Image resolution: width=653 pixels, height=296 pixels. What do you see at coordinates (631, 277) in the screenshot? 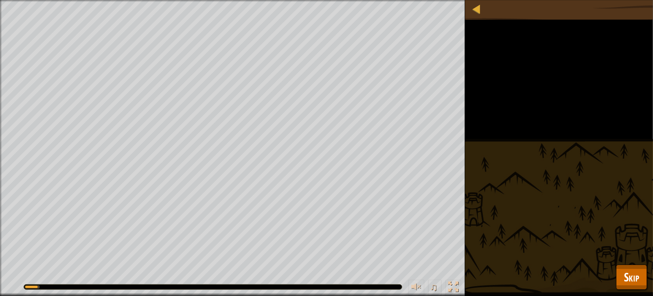
I see `span: Skip` at bounding box center [631, 277].